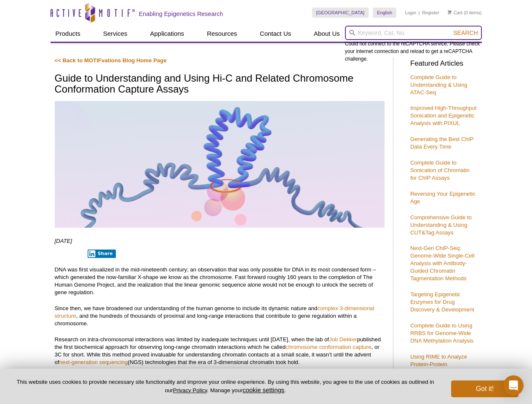 This screenshot has width=532, height=404. I want to click on button: Search, so click(465, 33).